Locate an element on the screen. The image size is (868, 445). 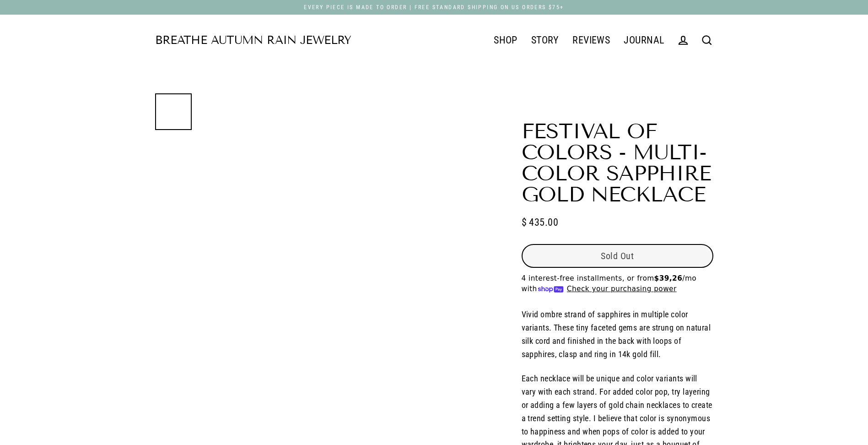
div: Primary is located at coordinates (511, 40).